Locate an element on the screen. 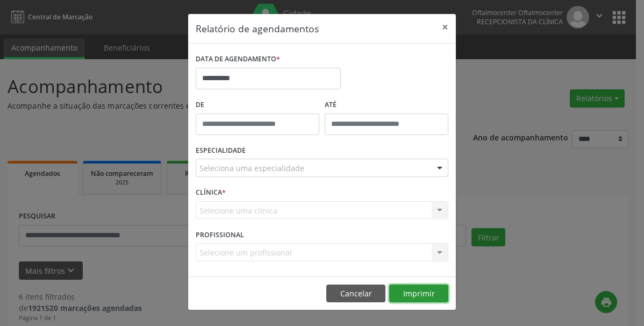 The width and height of the screenshot is (644, 326). label: CLÍNICA is located at coordinates (211, 193).